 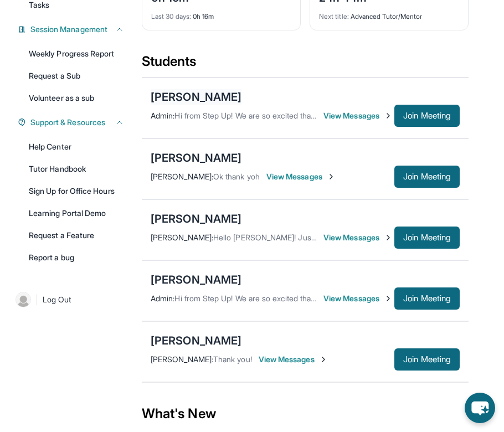 I want to click on span: Session Management, so click(x=68, y=29).